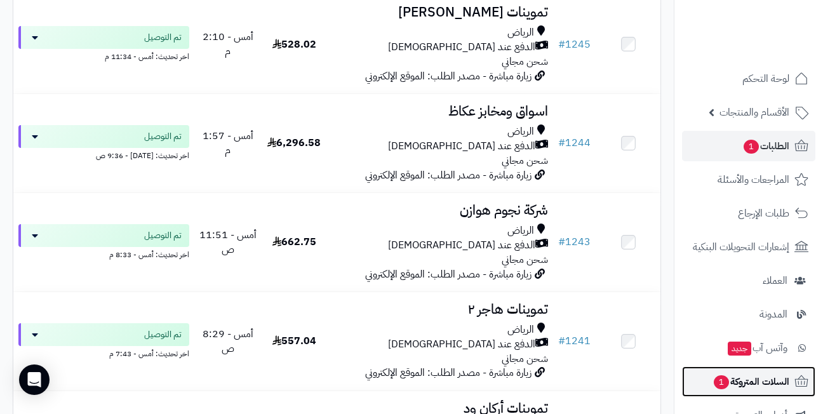 The height and width of the screenshot is (414, 823). Describe the element at coordinates (757, 348) in the screenshot. I see `span: وآتس آب` at that location.